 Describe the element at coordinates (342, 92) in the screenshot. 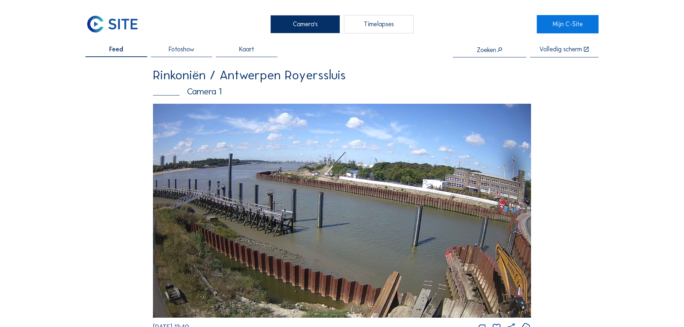

I see `div: Camera 1` at that location.